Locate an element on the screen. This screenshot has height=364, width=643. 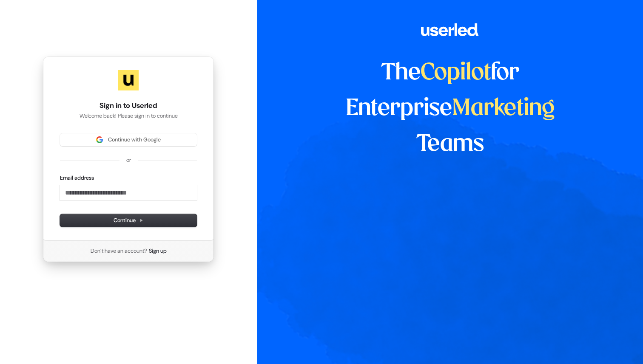
p: Welcome back! Please sign in to continue is located at coordinates (129, 116).